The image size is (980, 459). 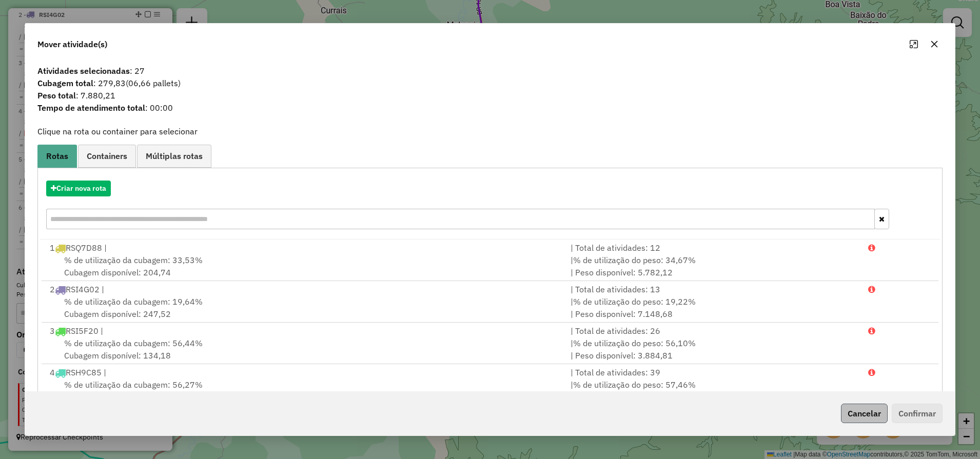 I want to click on span: (06,66 pallets), so click(x=153, y=83).